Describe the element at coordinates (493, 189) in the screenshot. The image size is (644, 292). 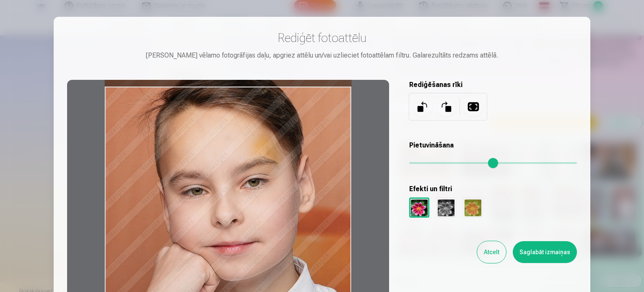
I see `h5: Efekti un filtri` at that location.